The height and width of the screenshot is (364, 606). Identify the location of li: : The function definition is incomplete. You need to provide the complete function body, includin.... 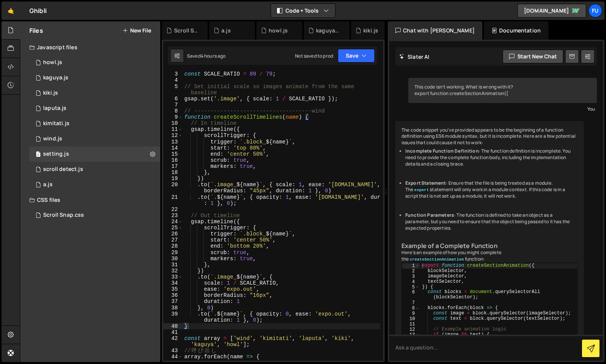
(492, 157).